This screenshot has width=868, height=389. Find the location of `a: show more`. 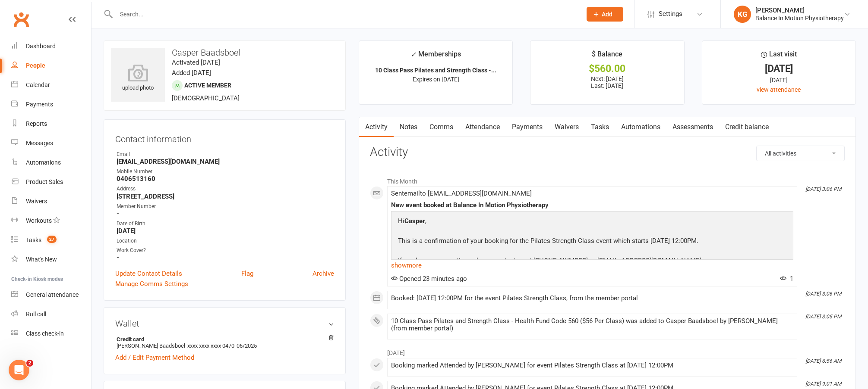

a: show more is located at coordinates (592, 265).